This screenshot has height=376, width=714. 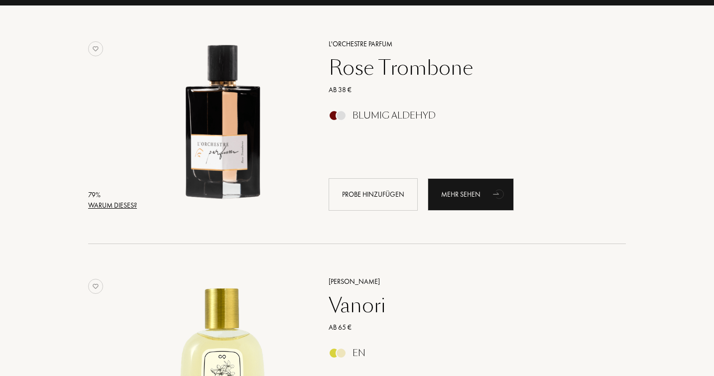 What do you see at coordinates (471, 194) in the screenshot?
I see `div: Mehr sehen` at bounding box center [471, 194].